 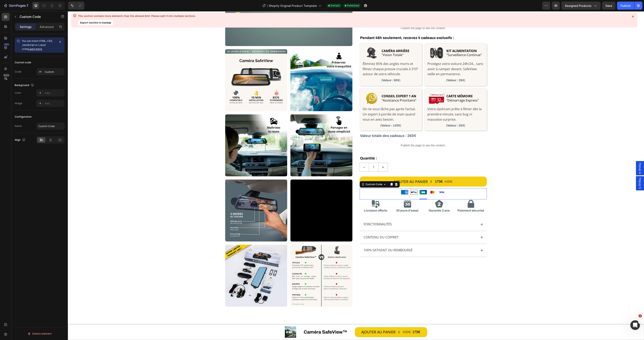 I want to click on div: Name, so click(x=18, y=126).